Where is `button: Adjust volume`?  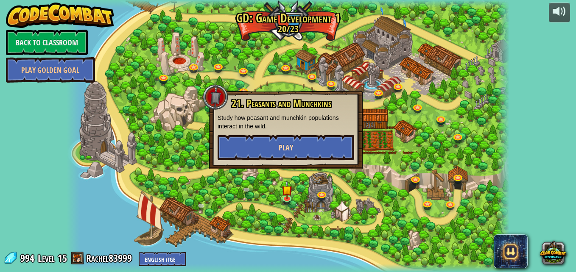 button: Adjust volume is located at coordinates (559, 12).